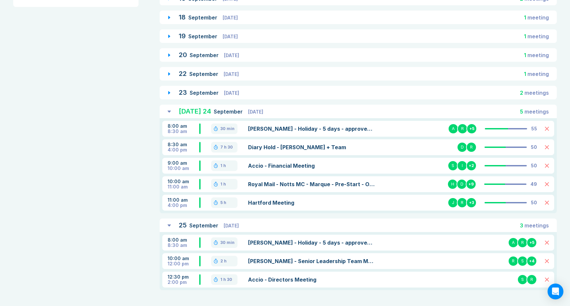 The height and width of the screenshot is (306, 570). What do you see at coordinates (182, 17) in the screenshot?
I see `span: 18` at bounding box center [182, 17].